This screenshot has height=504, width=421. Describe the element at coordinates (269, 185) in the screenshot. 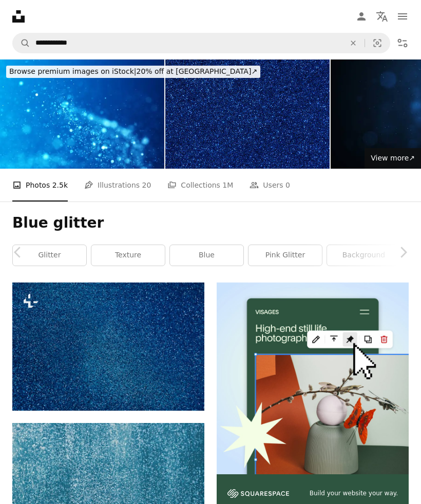

I see `a: Users 0` at that location.